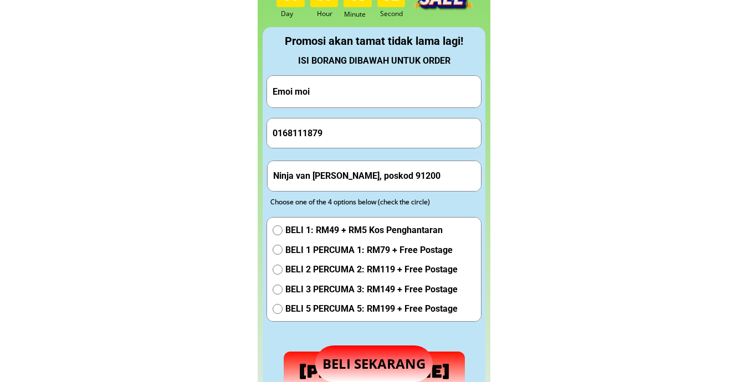  Describe the element at coordinates (295, 13) in the screenshot. I see `h3: Day` at that location.